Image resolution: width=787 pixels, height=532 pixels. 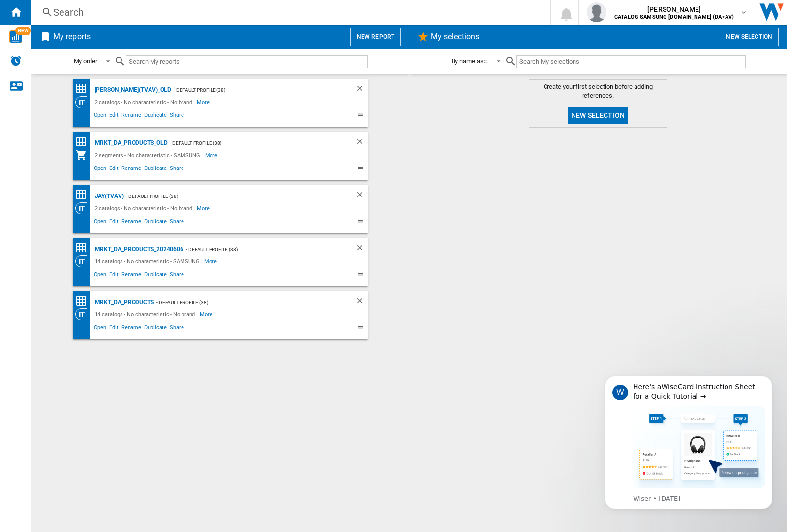 I want to click on div: By name asc., so click(x=470, y=61).